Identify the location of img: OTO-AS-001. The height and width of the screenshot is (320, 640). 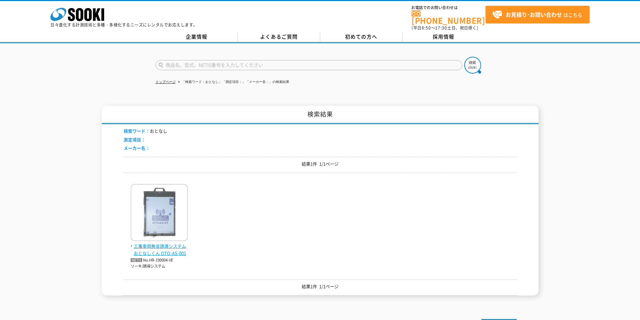
(159, 213).